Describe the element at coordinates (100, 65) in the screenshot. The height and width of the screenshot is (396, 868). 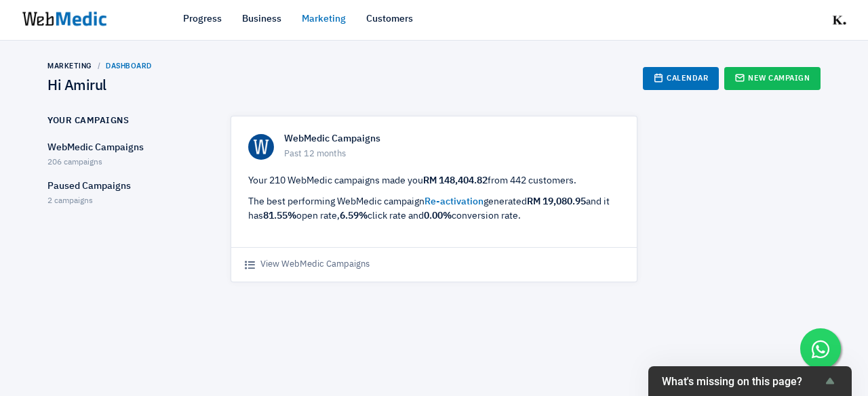
I see `nav: breadcrumb` at that location.